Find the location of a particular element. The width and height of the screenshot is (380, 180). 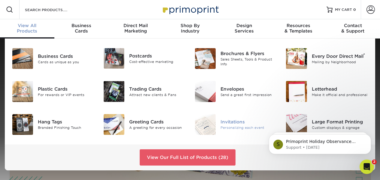

img: Envelopes is located at coordinates (205, 91).